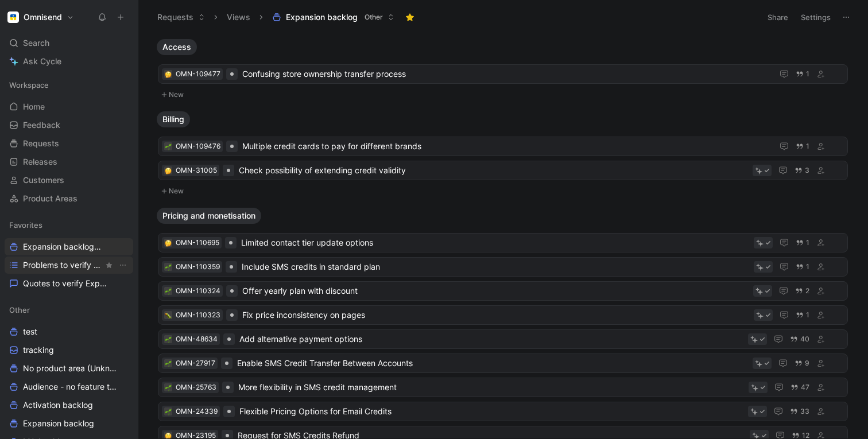 The width and height of the screenshot is (868, 439). What do you see at coordinates (196, 339) in the screenshot?
I see `div: OMN-48634` at bounding box center [196, 339].